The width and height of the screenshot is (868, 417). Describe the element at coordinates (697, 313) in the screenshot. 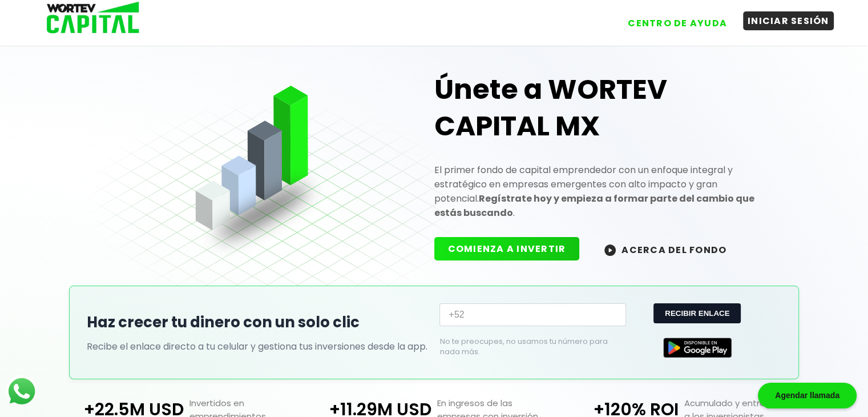

I see `button: RECIBIR ENLACE` at that location.